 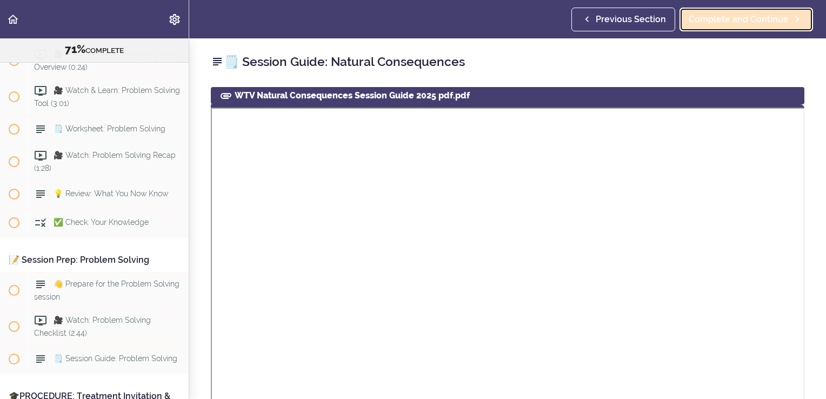 I want to click on div: COMPLETE, so click(x=94, y=50).